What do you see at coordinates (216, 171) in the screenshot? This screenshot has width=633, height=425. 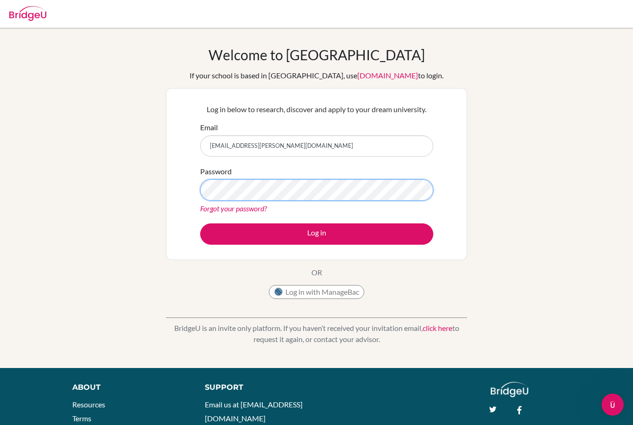 I see `label: Password` at bounding box center [216, 171].